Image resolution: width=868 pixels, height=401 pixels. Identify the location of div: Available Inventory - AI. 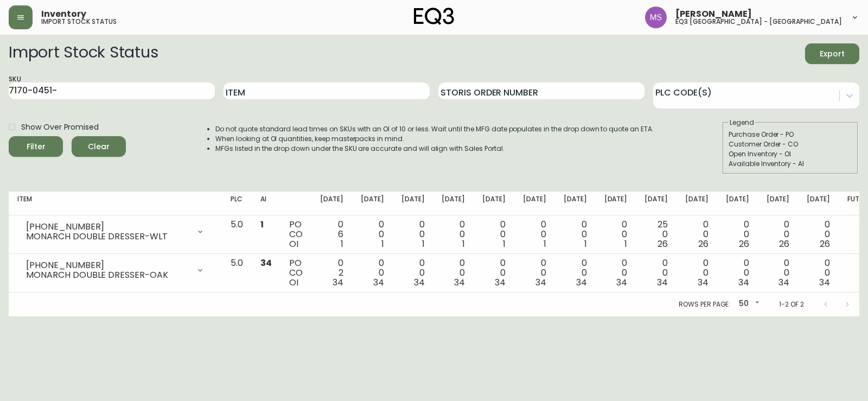
(791, 164).